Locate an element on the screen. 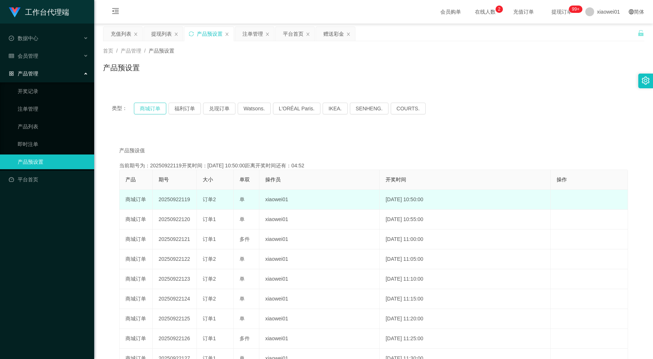  a: 图标: dashboard平台首页 is located at coordinates (49, 180).